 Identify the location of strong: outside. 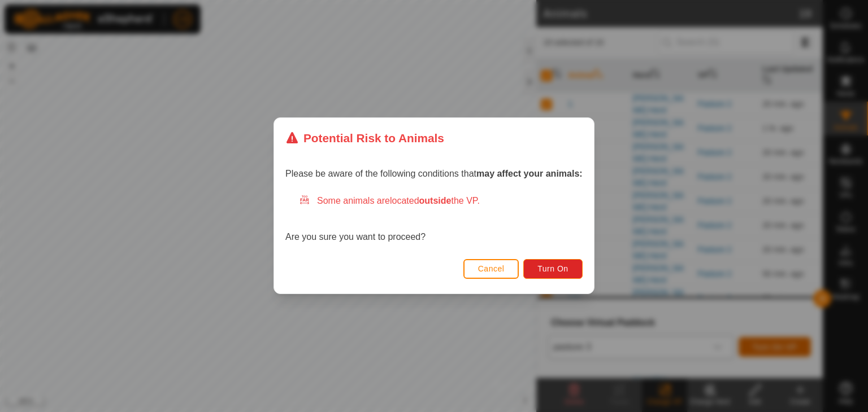
(435, 201).